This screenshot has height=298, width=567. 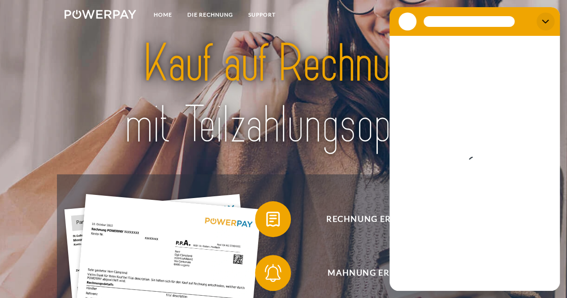 What do you see at coordinates (378, 273) in the screenshot?
I see `span: Mahnung erhalten?` at bounding box center [378, 273].